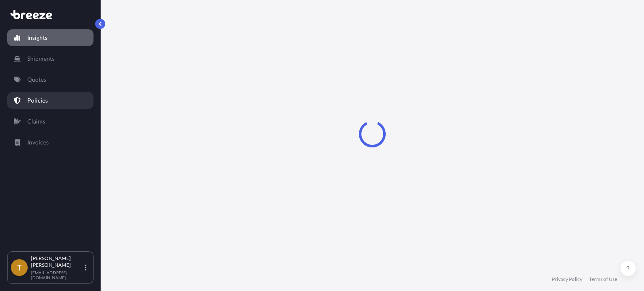 The height and width of the screenshot is (291, 644). Describe the element at coordinates (567, 279) in the screenshot. I see `a: Privacy Policy` at that location.